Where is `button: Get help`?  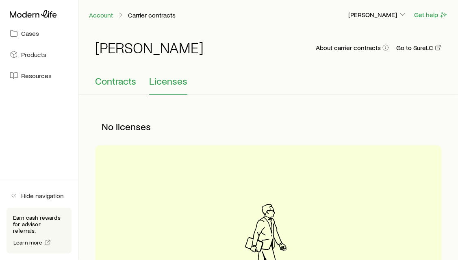 button: Get help is located at coordinates (430, 15).